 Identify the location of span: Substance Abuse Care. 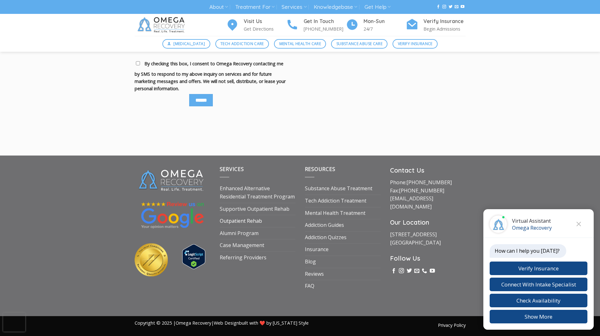
(360, 44).